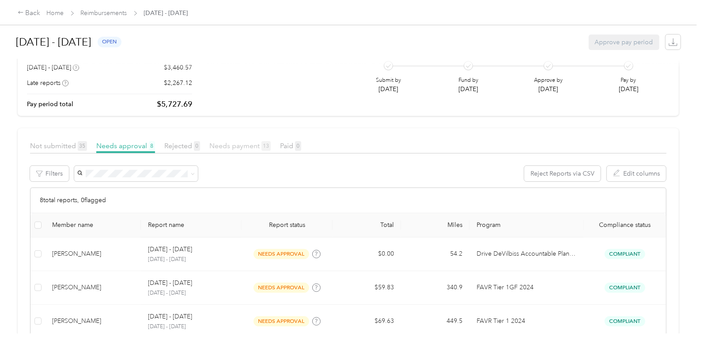 This screenshot has height=349, width=701. Describe the element at coordinates (58, 145) in the screenshot. I see `span: Not submitted` at that location.